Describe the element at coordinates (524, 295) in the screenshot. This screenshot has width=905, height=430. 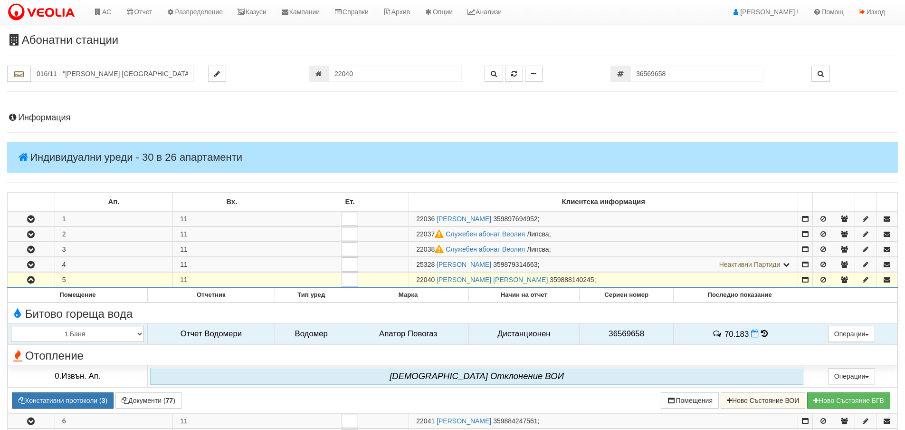
I see `th: Начин на отчет` at that location.